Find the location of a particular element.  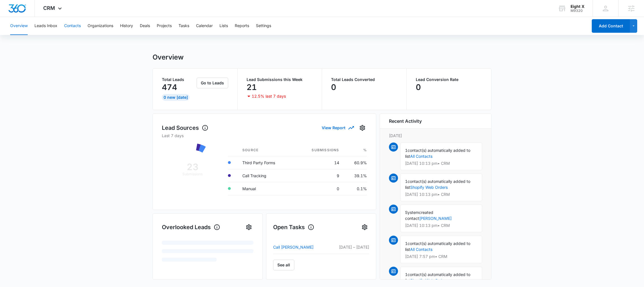

span: CRM is located at coordinates (49, 8).